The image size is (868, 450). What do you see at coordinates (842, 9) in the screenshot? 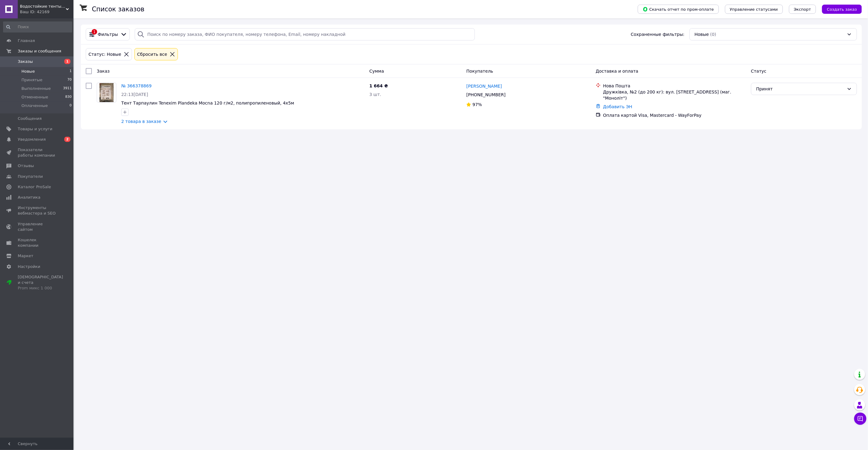
I see `span: Создать заказ` at bounding box center [842, 9].